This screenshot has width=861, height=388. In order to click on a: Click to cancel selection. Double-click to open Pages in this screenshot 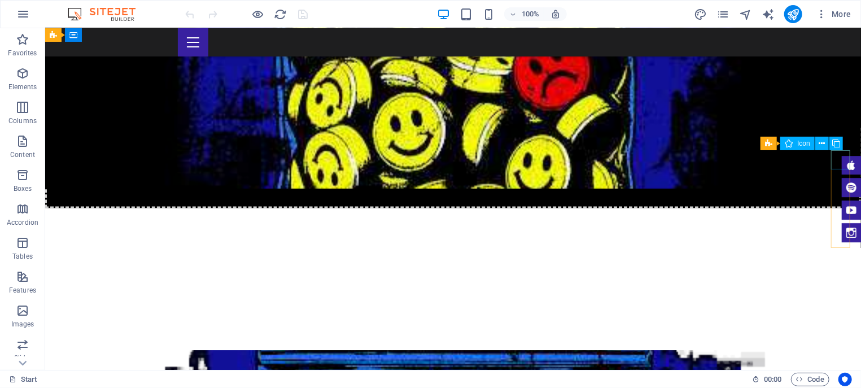, I will do `click(23, 379)`.